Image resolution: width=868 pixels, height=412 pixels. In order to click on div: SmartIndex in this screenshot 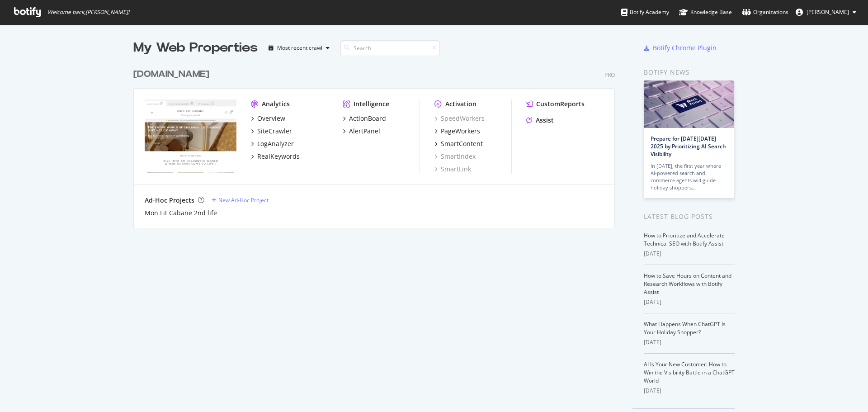, I will do `click(454, 156)`.